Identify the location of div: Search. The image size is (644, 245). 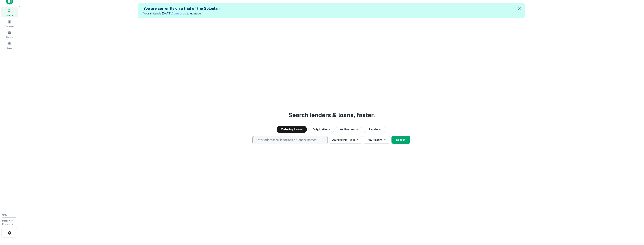
(9, 12).